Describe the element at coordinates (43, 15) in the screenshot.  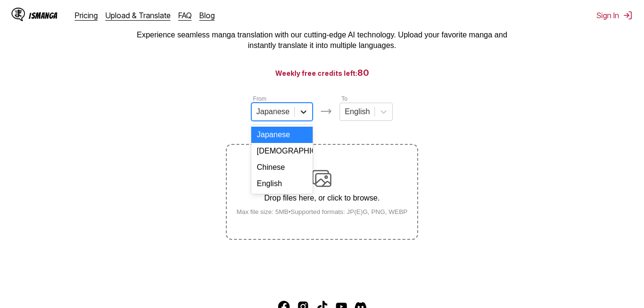
I see `div: IsManga` at that location.